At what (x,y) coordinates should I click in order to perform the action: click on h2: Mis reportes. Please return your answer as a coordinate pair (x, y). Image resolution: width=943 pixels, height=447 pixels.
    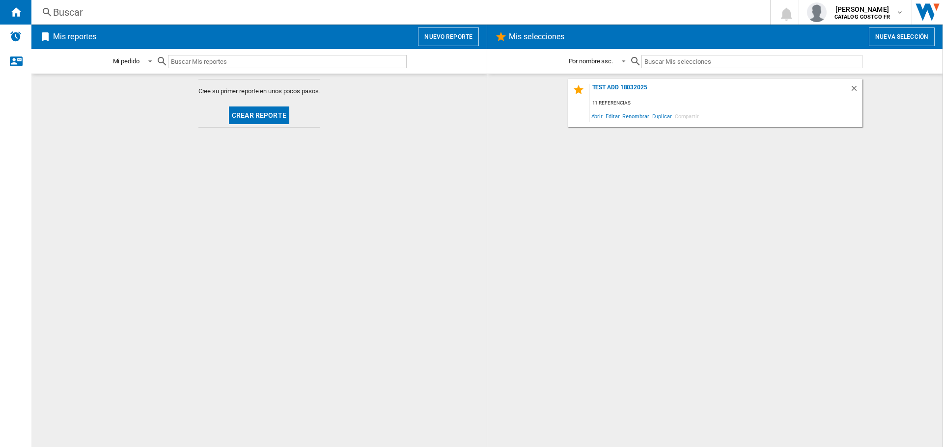
    Looking at the image, I should click on (75, 37).